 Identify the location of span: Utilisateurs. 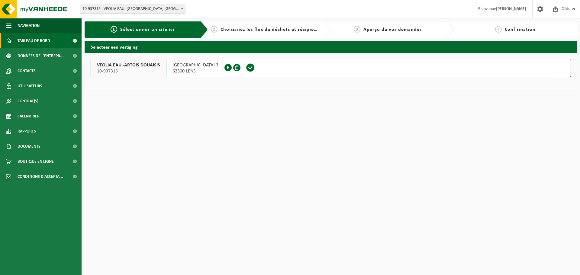
(30, 86).